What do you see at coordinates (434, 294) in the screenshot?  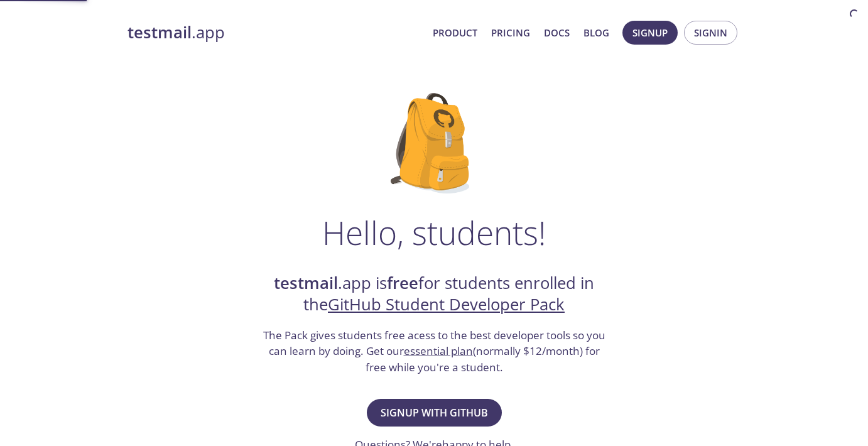 I see `h2: .app is for students enrolled in the` at bounding box center [434, 294].